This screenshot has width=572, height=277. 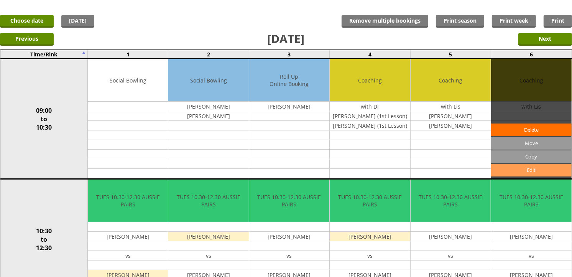 What do you see at coordinates (558, 21) in the screenshot?
I see `a: Print` at bounding box center [558, 21].